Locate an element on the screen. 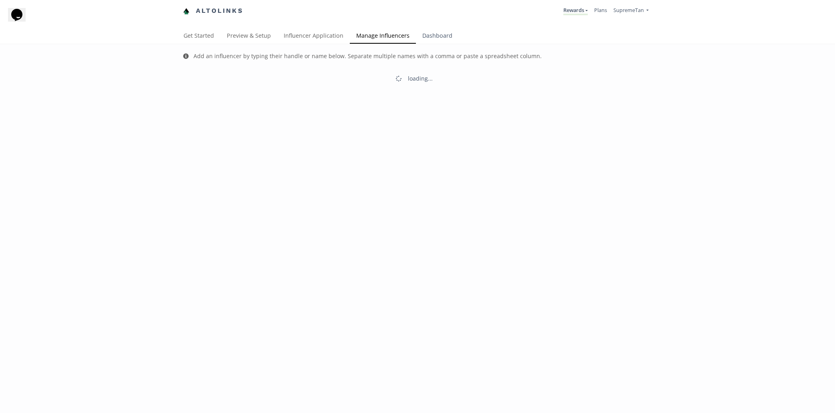 The height and width of the screenshot is (413, 835). a: Preview & Setup is located at coordinates (249, 36).